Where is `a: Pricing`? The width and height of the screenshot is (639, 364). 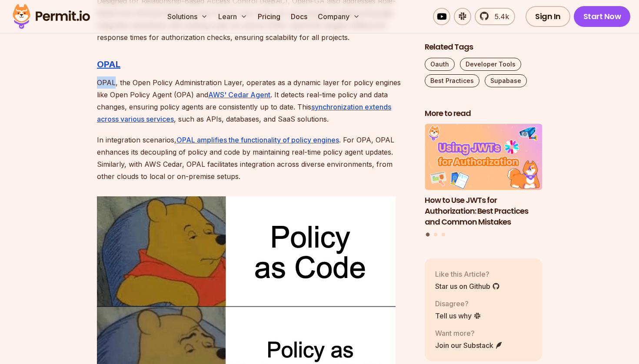
a: Pricing is located at coordinates (269, 17).